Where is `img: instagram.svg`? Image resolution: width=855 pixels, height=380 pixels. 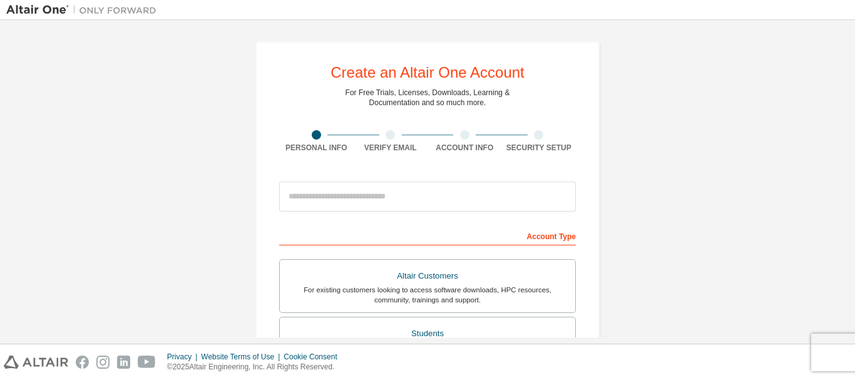
img: instagram.svg is located at coordinates (103, 362).